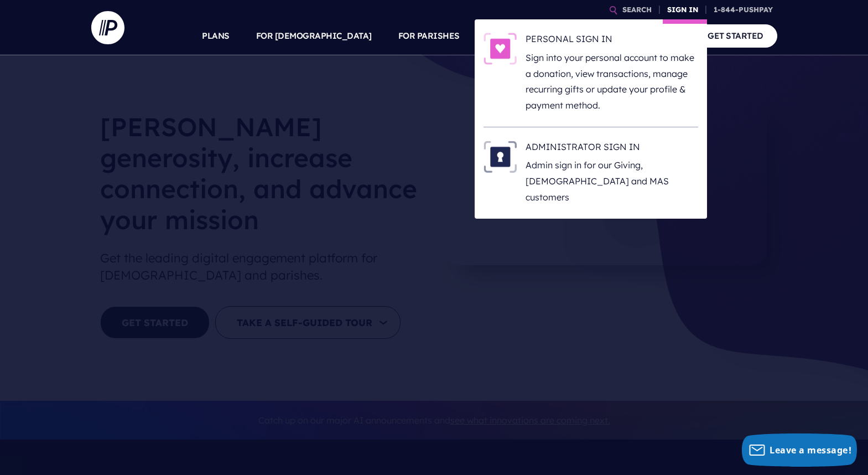 Image resolution: width=868 pixels, height=475 pixels. What do you see at coordinates (647, 36) in the screenshot?
I see `a: COMPANY` at bounding box center [647, 36].